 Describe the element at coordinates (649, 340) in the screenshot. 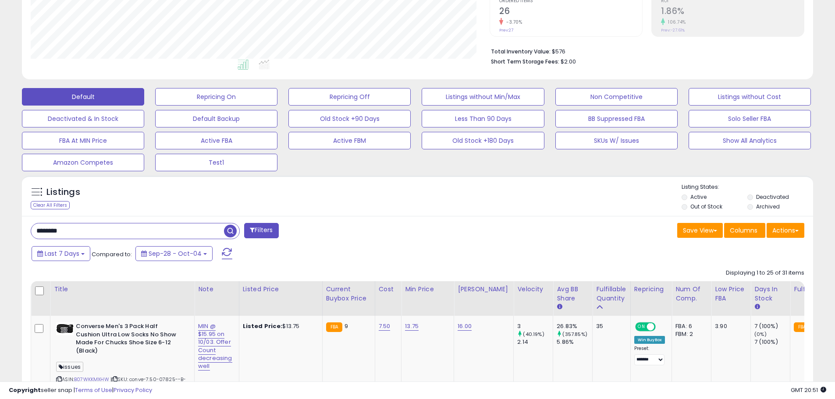

I see `div: Win BuyBox` at that location.